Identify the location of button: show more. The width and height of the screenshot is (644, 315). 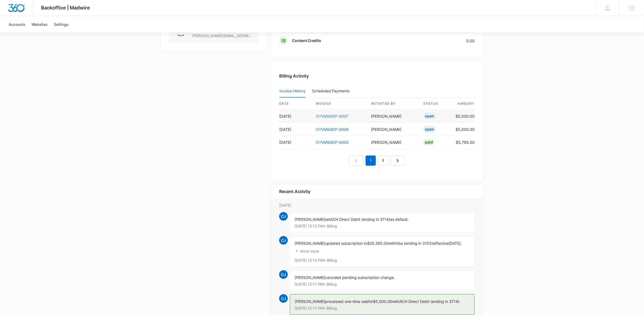
(307, 251).